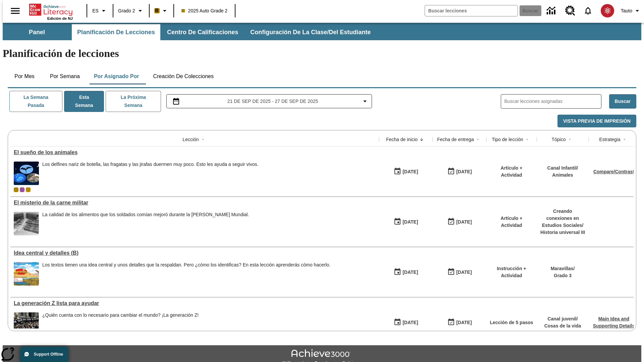 This screenshot has width=644, height=362. Describe the element at coordinates (310, 32) in the screenshot. I see `span: Configuración de la clase/del estudiante` at that location.